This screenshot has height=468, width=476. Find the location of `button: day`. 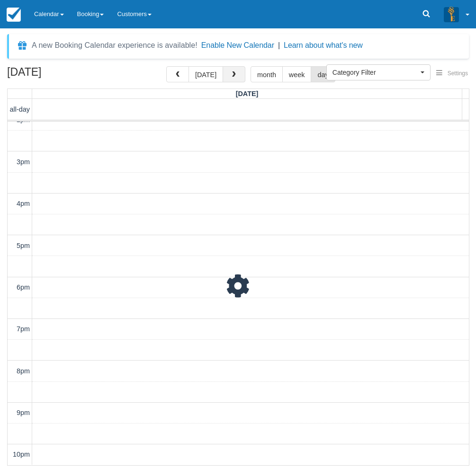

button: day is located at coordinates (323, 74).